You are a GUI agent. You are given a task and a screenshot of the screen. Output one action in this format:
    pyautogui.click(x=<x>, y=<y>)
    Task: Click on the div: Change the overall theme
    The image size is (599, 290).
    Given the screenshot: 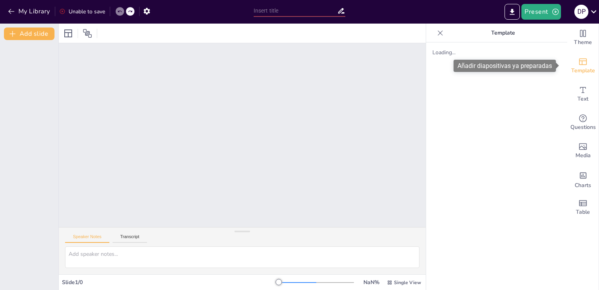 What is the action you would take?
    pyautogui.click(x=583, y=38)
    